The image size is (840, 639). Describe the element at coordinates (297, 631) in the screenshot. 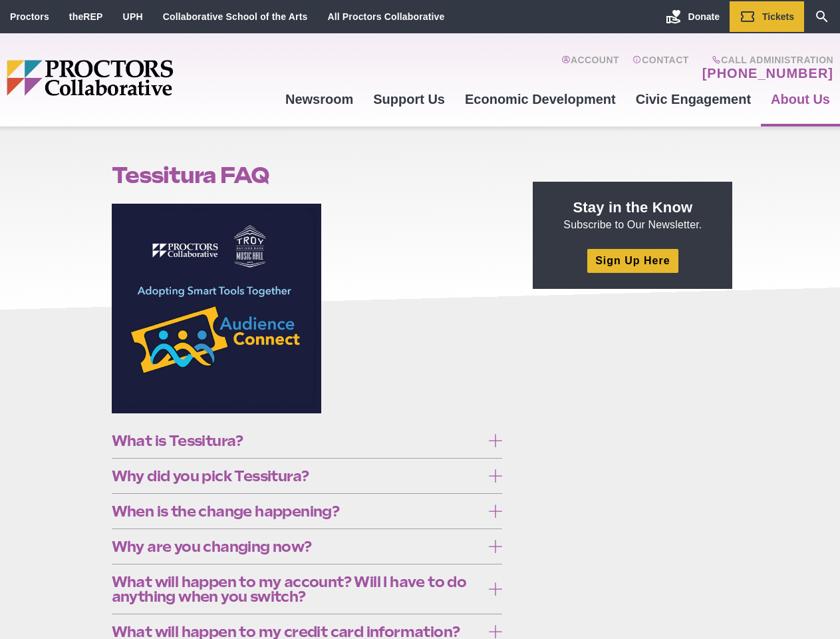

I see `span: What will happen to my credit card information?` at that location.